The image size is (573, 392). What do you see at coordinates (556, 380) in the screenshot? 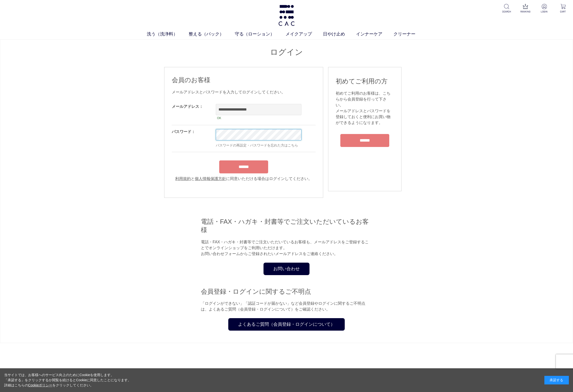
I see `div: 承諾する` at bounding box center [556, 380].